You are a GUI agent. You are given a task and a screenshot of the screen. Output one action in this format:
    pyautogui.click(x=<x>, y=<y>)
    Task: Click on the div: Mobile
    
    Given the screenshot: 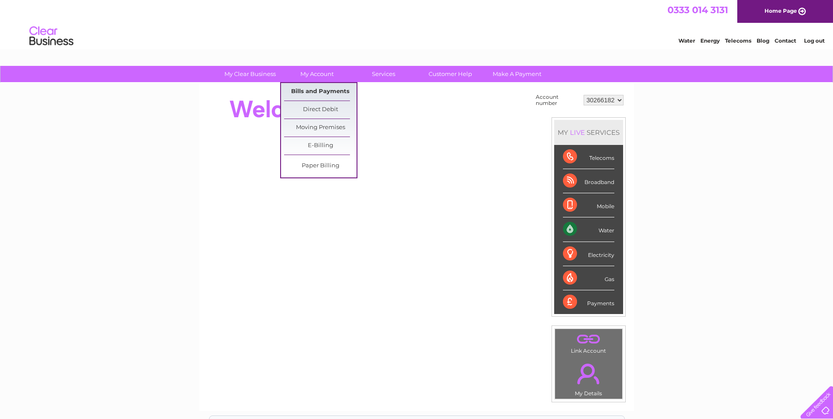 What is the action you would take?
    pyautogui.click(x=588, y=205)
    